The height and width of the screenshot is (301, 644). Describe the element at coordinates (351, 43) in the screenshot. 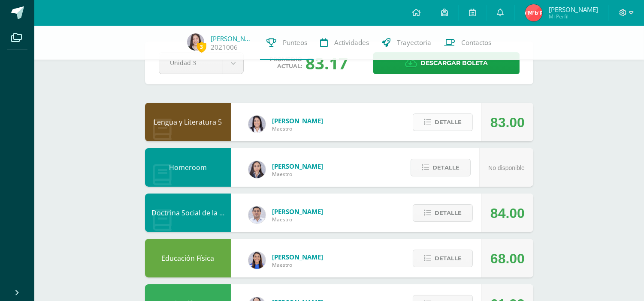

I see `span: Actividades` at that location.